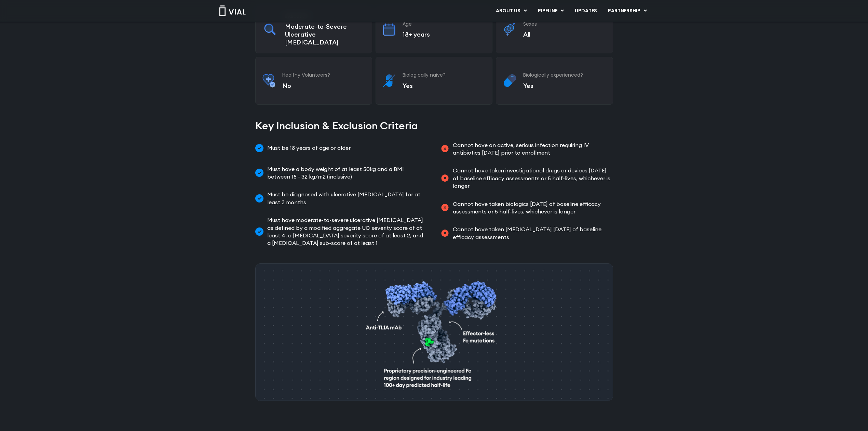  Describe the element at coordinates (586, 11) in the screenshot. I see `a: UPDATES` at that location.